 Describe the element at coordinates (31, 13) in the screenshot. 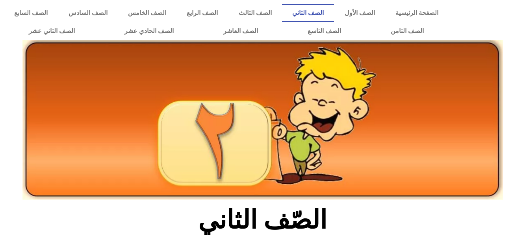

I see `a: الصف السابع` at that location.